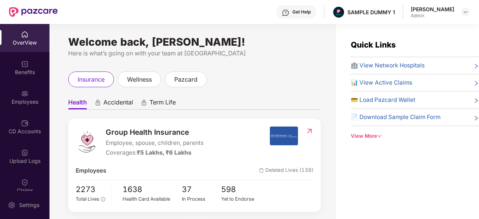 This screenshot has height=219, width=479. I want to click on span: 🏥 View Network Hospitals, so click(387, 66).